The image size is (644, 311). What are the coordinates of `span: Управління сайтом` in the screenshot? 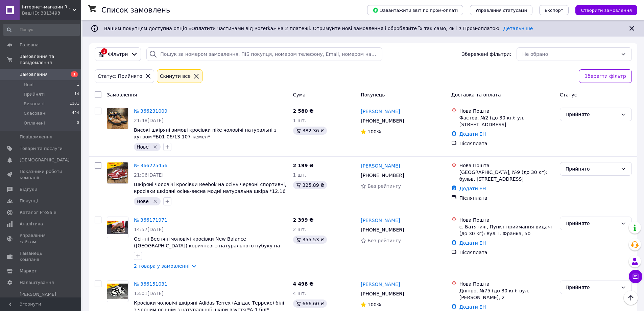 It's located at (41, 238).